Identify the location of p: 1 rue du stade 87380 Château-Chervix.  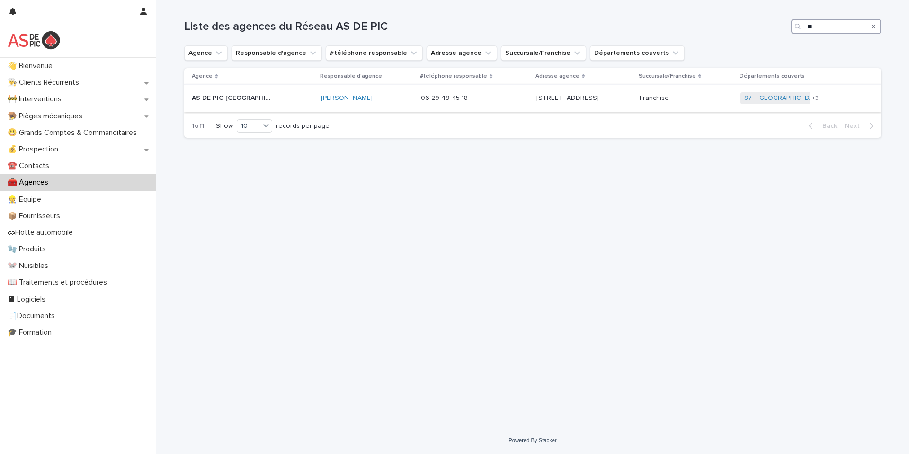
(569, 97).